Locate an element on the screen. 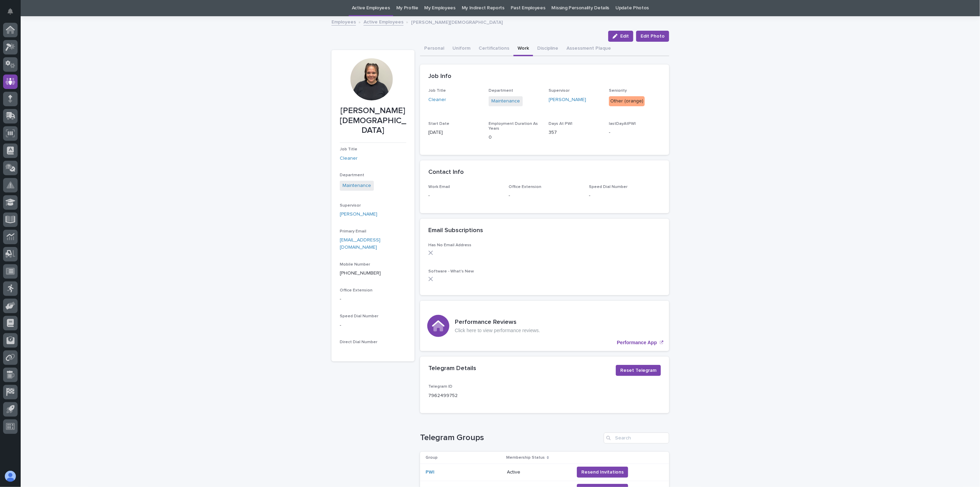  button: Reset Telegram is located at coordinates (639, 370).